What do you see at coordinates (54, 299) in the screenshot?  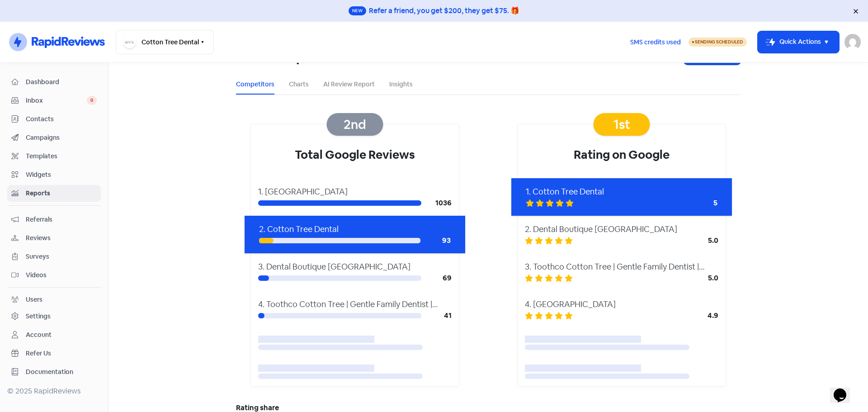 I see `a: Users` at bounding box center [54, 299].